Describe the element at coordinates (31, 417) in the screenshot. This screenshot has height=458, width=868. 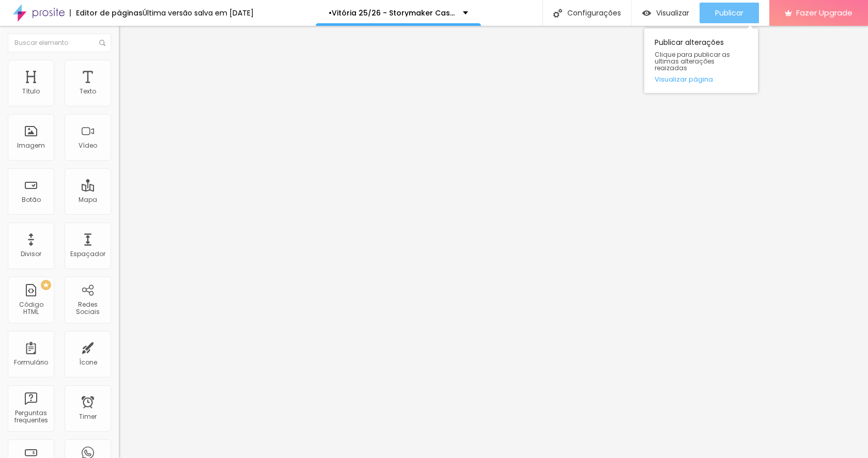
I see `div: Perguntas frequentes` at that location.